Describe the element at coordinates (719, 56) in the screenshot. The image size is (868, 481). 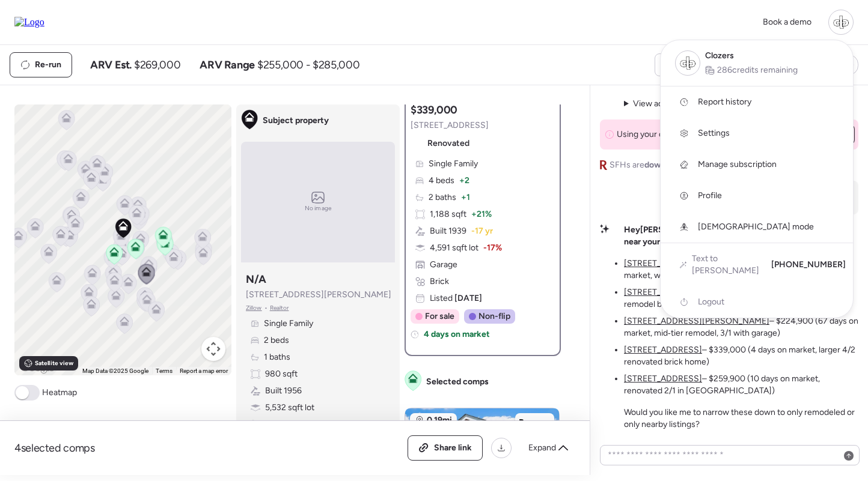
I see `span: Clozers` at that location.